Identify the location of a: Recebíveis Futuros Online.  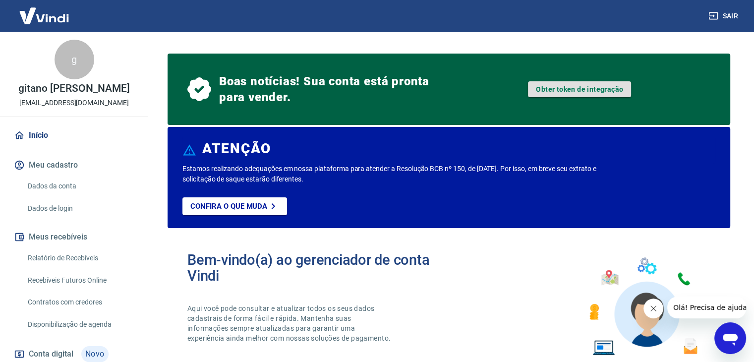
(80, 280).